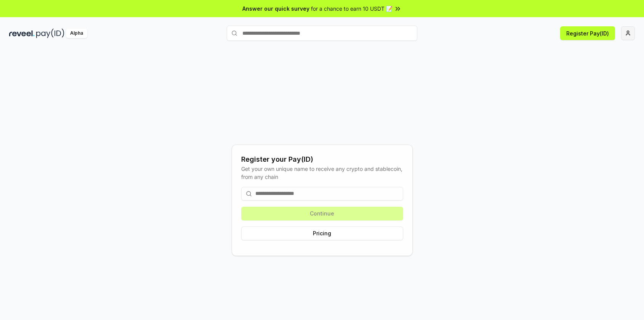 The height and width of the screenshot is (320, 644). What do you see at coordinates (322, 233) in the screenshot?
I see `button: Pricing` at bounding box center [322, 233].